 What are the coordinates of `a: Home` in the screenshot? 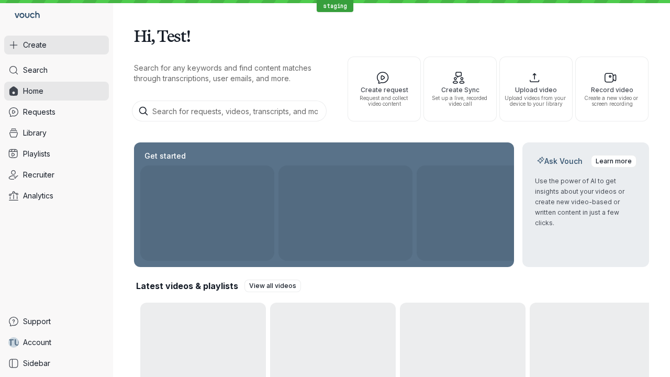 It's located at (57, 91).